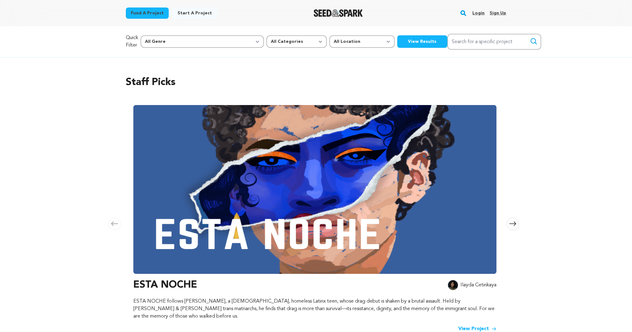 Image resolution: width=632 pixels, height=332 pixels. What do you see at coordinates (422, 42) in the screenshot?
I see `button: View Results` at bounding box center [422, 42].